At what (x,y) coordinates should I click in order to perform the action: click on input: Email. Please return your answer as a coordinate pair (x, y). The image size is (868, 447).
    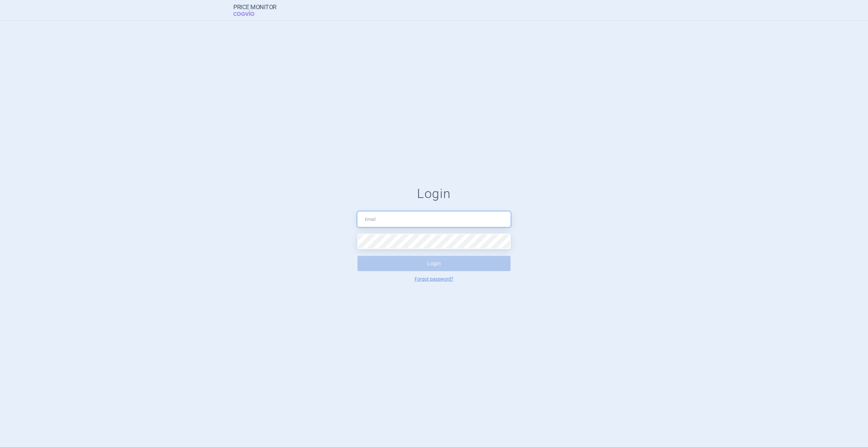
    Looking at the image, I should click on (434, 219).